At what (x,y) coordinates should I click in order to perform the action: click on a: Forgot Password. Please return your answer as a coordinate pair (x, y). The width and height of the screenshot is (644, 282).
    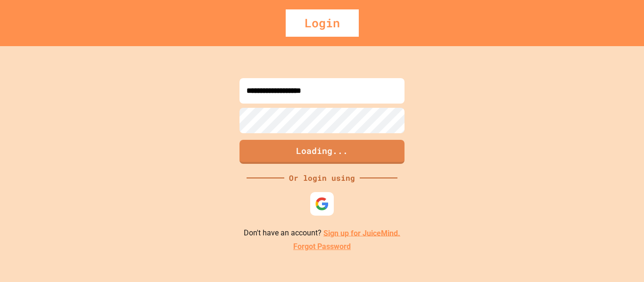
    Looking at the image, I should click on (322, 247).